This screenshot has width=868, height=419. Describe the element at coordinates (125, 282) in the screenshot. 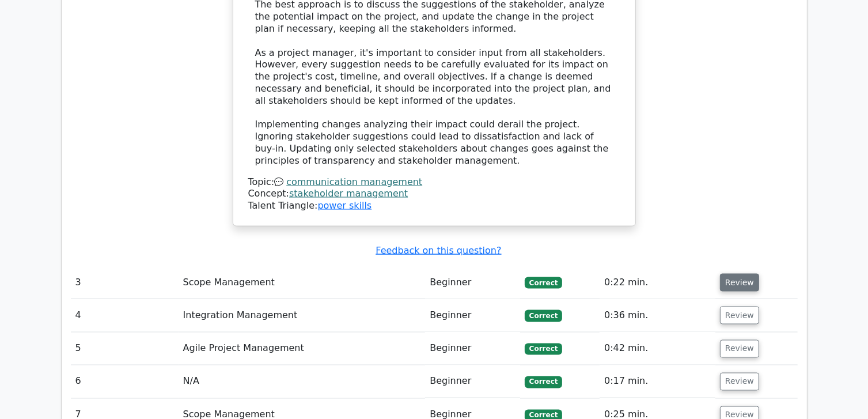

I see `td: 3` at that location.